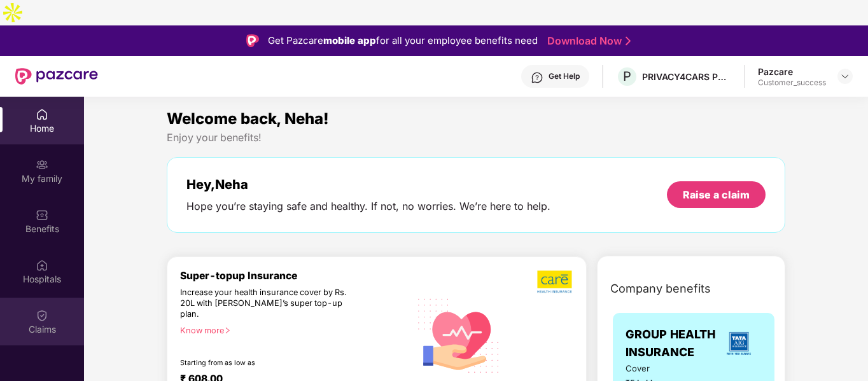  What do you see at coordinates (627, 77) in the screenshot?
I see `span: P` at bounding box center [627, 77].